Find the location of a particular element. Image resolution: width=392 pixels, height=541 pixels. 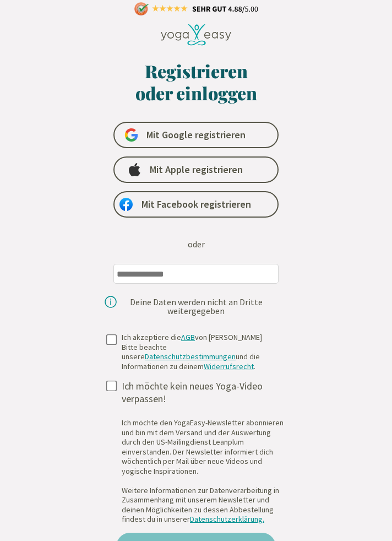

a: Datenschutzbestimmungen is located at coordinates (190, 357).